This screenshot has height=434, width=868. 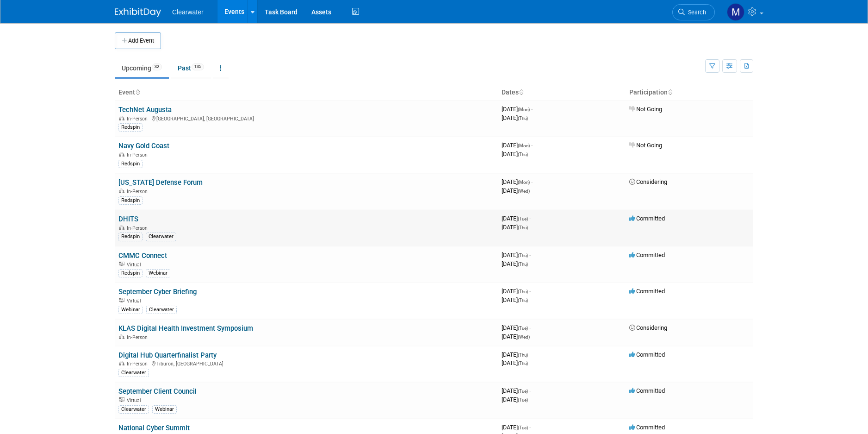 I want to click on a: Navy Gold Coast, so click(x=144, y=145).